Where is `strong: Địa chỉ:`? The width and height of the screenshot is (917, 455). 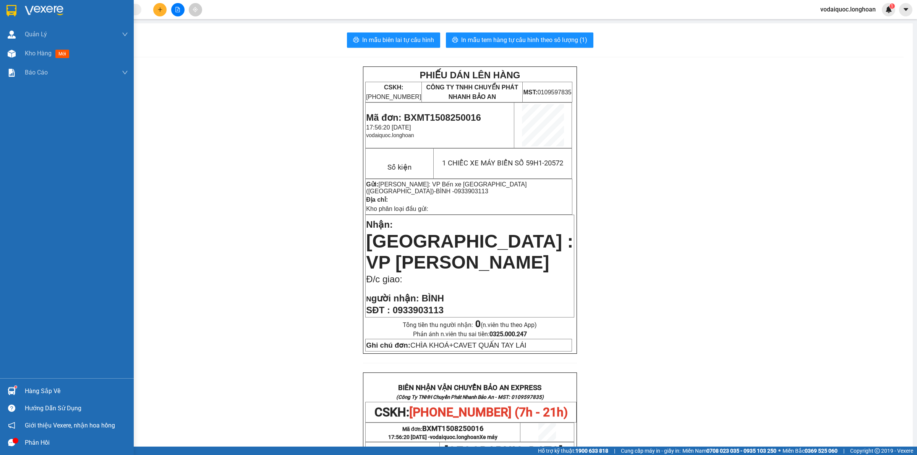 strong: Địa chỉ: is located at coordinates (377, 199).